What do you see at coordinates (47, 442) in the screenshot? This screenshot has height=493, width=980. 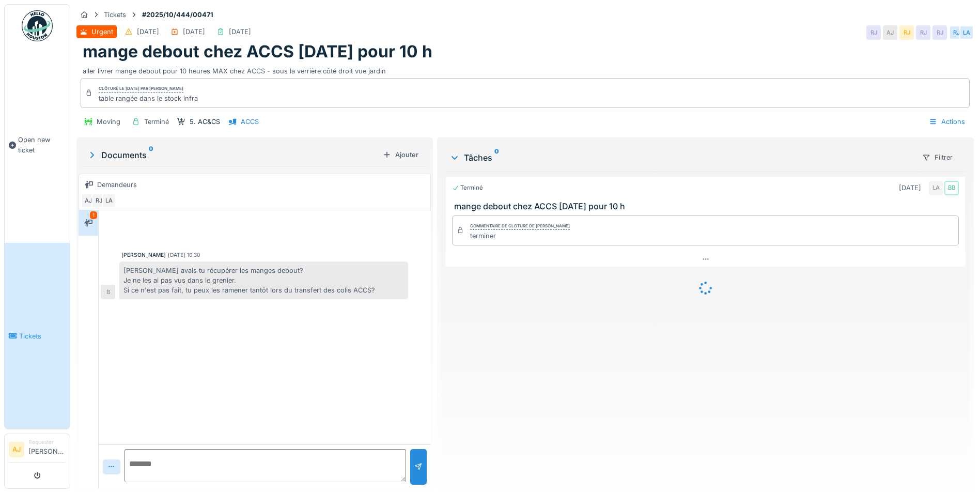 I see `div: Requester` at bounding box center [47, 442].